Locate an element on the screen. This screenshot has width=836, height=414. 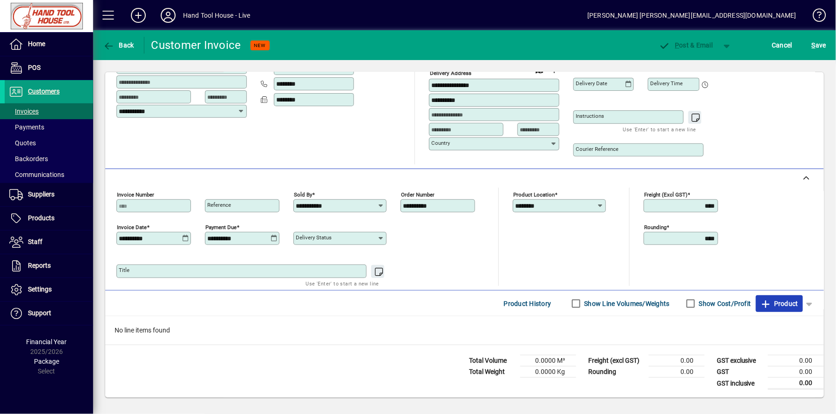
mat-label: Invoice date is located at coordinates (132, 227).